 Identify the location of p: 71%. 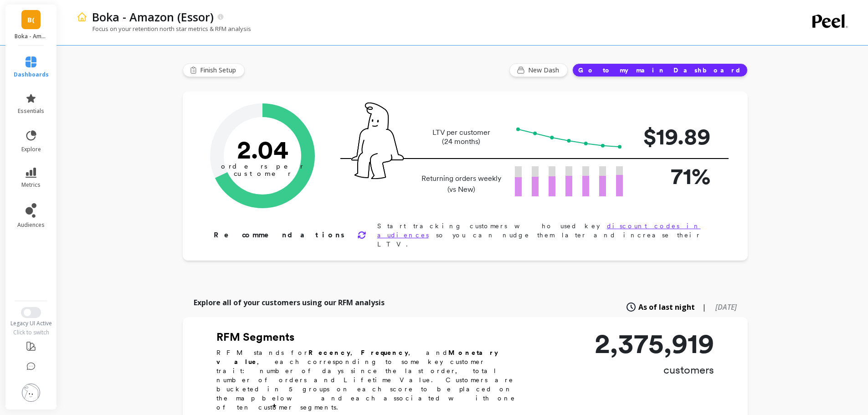
(674, 176).